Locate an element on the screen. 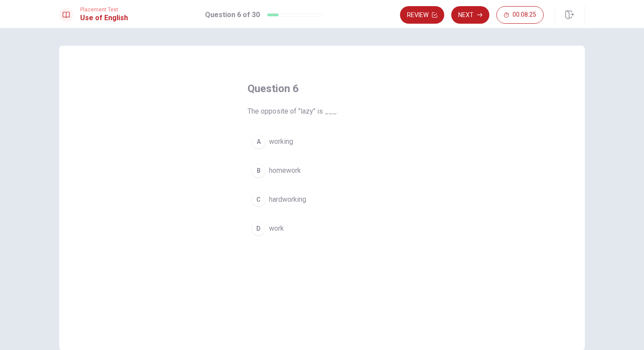 This screenshot has height=350, width=644. h4: Question 6 is located at coordinates (322, 88).